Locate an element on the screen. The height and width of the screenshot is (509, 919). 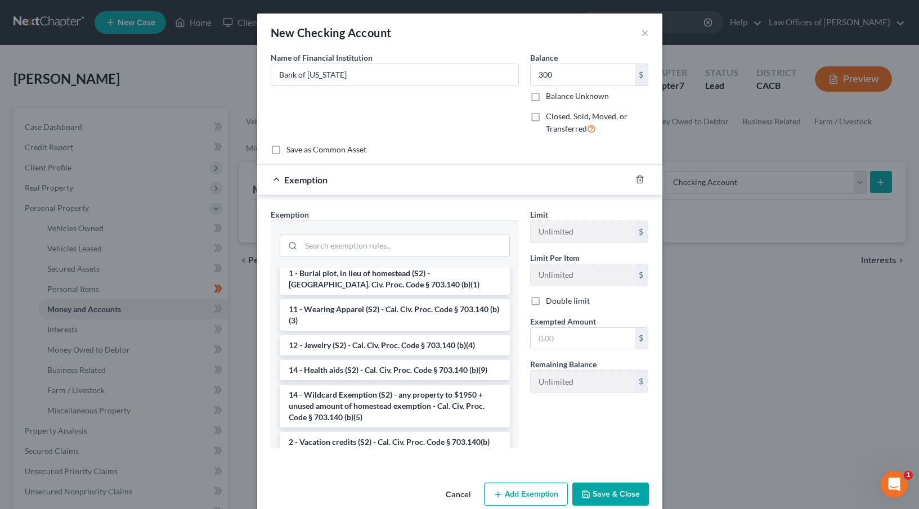
span: Limit is located at coordinates (539, 214).